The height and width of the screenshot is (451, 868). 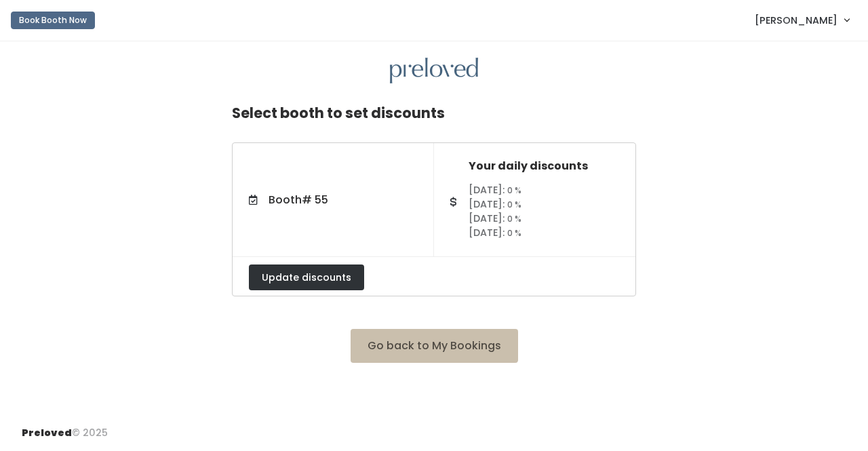 I want to click on h5: Your daily discounts, so click(x=544, y=166).